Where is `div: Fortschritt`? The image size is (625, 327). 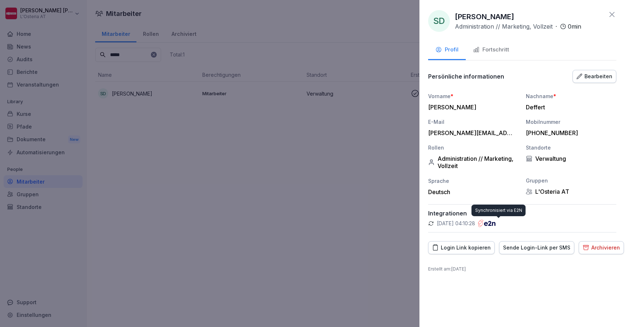
div: Fortschritt is located at coordinates (491, 50).